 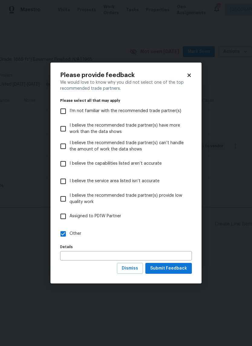 I want to click on span: Assigned to PD1W Partner, so click(x=95, y=216).